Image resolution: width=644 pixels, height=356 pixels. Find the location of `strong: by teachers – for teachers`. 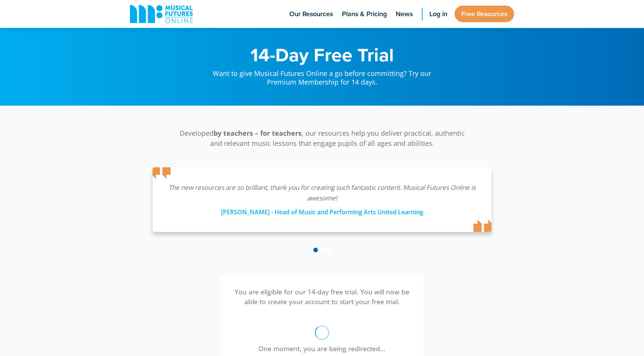

strong: by teachers – for teachers is located at coordinates (257, 133).